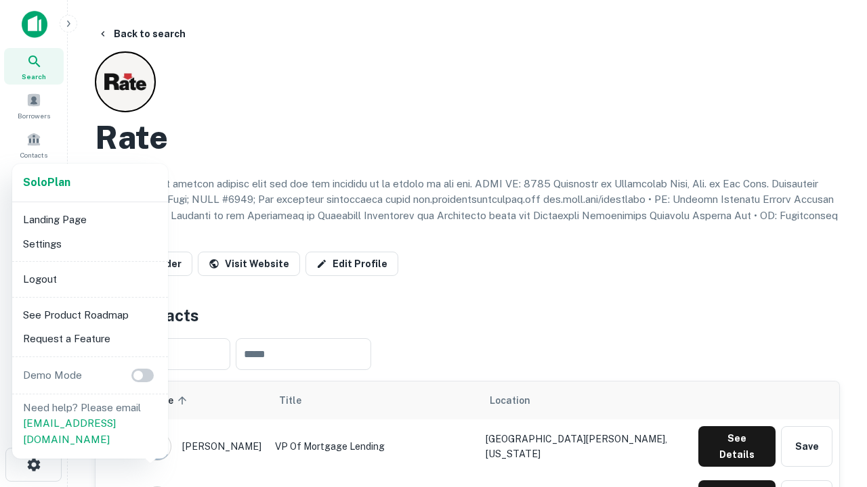 This screenshot has width=867, height=487. Describe the element at coordinates (47, 182) in the screenshot. I see `strong: Solo Plan` at that location.